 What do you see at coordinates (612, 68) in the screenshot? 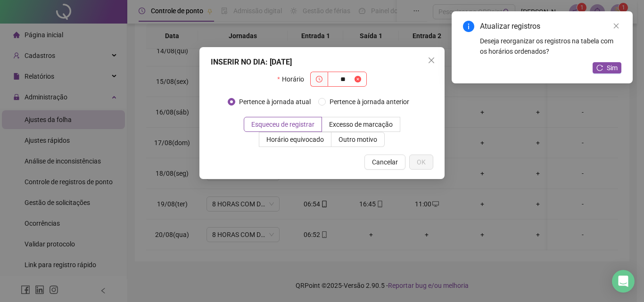
I see `span: Sim` at bounding box center [612, 68].